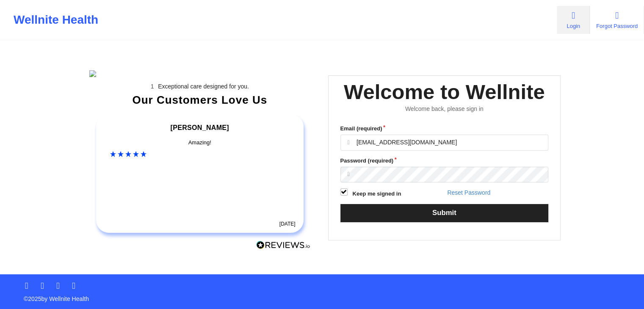 Image resolution: width=644 pixels, height=309 pixels. What do you see at coordinates (445, 143) in the screenshot?
I see `input: Email address` at bounding box center [445, 143].